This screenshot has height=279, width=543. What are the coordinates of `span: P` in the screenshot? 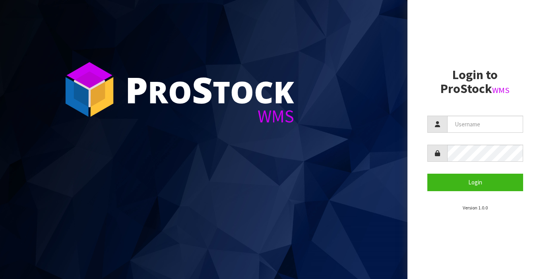 It's located at (136, 89).